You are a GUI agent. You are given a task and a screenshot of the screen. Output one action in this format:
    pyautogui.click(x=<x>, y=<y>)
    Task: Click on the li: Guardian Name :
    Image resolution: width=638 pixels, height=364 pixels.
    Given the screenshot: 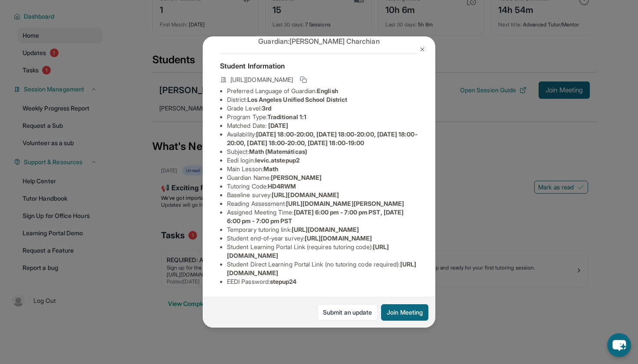 What is the action you would take?
    pyautogui.click(x=323, y=178)
    